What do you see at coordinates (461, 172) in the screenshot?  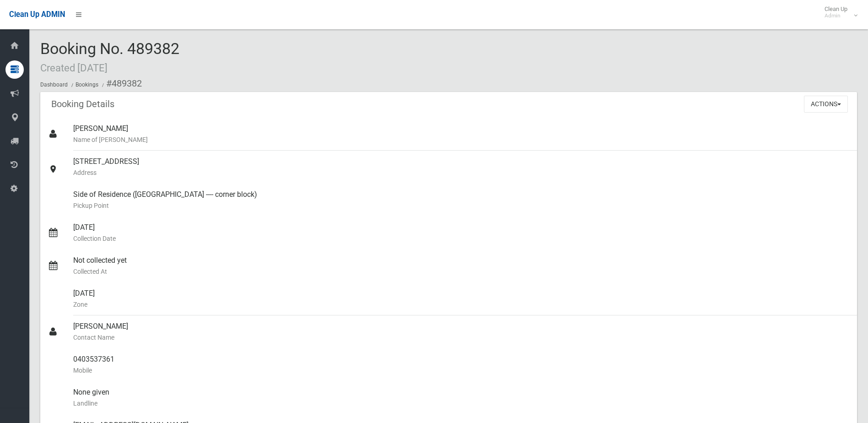 I see `small: Address` at bounding box center [461, 172].